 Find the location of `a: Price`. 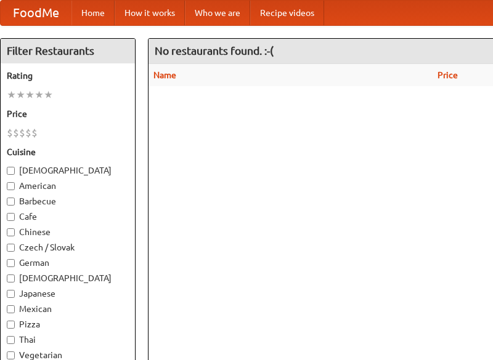

a: Price is located at coordinates (447, 75).